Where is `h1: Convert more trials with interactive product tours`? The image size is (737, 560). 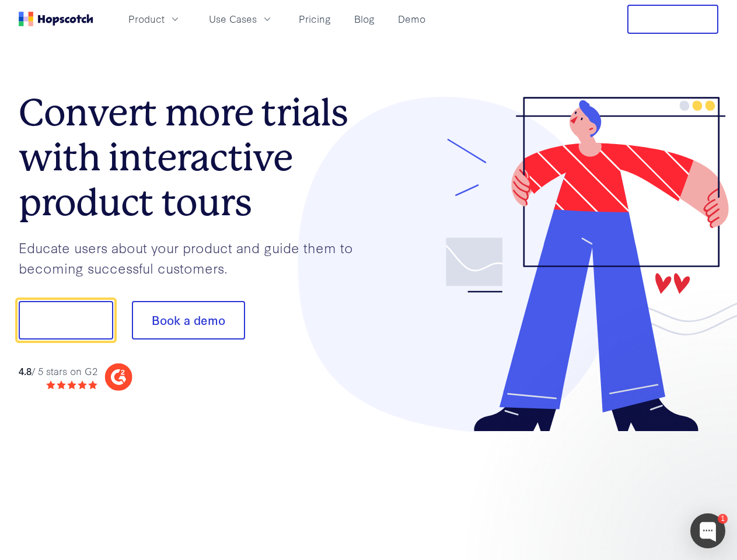 h1: Convert more trials with interactive product tours is located at coordinates (194, 158).